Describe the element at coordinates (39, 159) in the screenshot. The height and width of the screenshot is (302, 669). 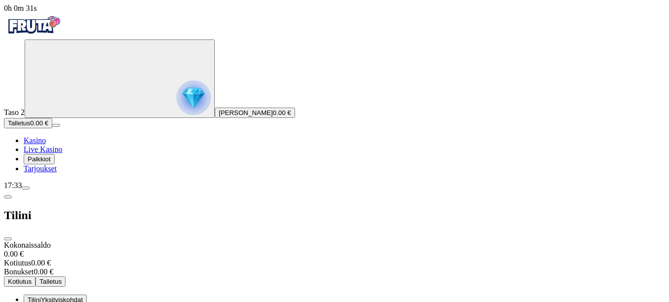
I see `span: Palkkiot` at that location.